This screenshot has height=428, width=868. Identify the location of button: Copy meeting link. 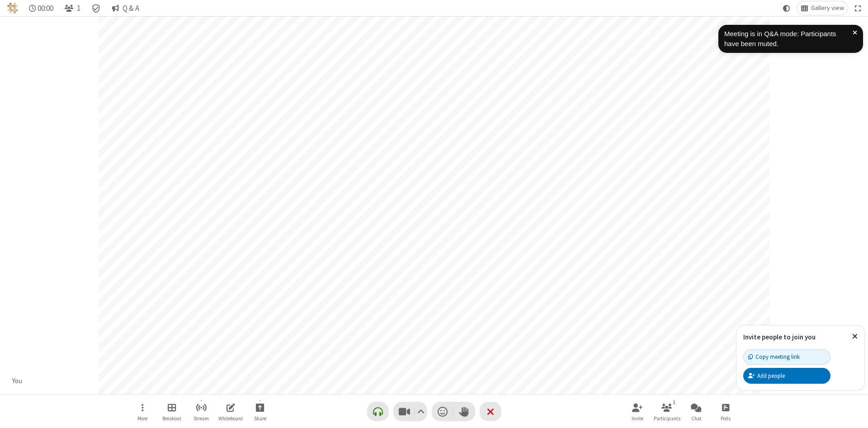
(787, 357).